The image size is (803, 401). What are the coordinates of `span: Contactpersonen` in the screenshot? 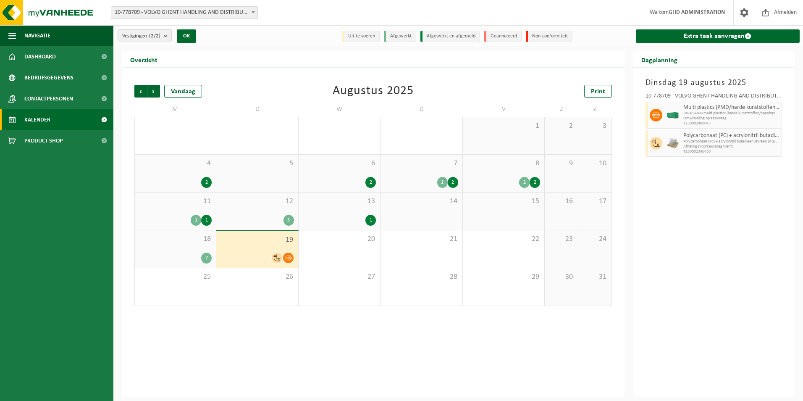 It's located at (49, 99).